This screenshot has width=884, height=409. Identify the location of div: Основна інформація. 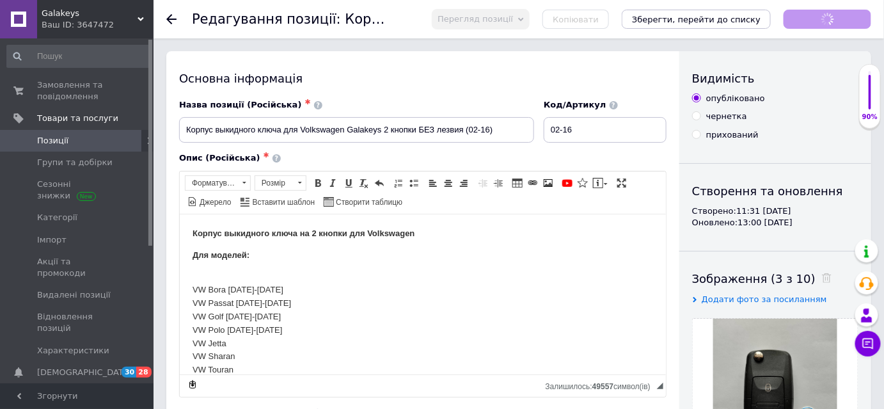
(423, 78).